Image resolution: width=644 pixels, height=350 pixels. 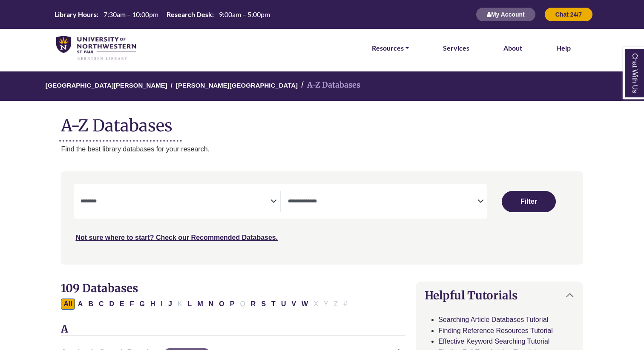 What do you see at coordinates (80, 304) in the screenshot?
I see `button: Filter Results A` at bounding box center [80, 304].